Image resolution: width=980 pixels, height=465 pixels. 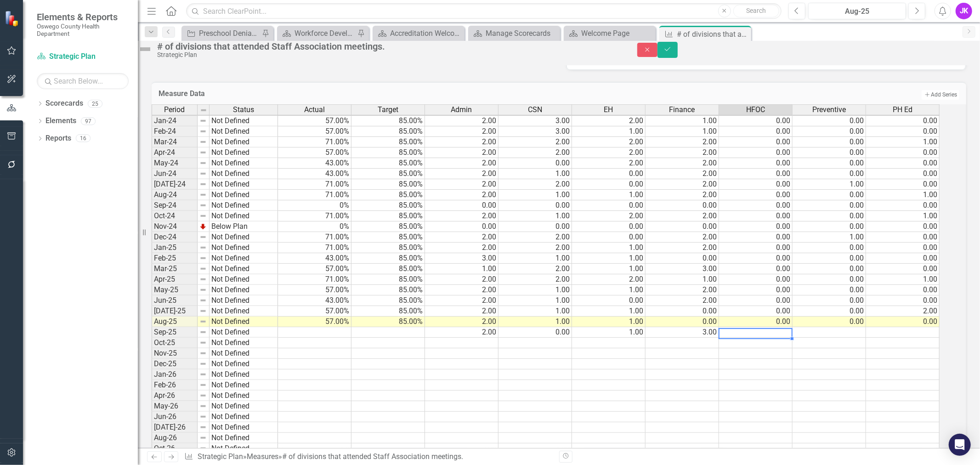 What do you see at coordinates (175, 269) in the screenshot?
I see `td: Mar-25` at bounding box center [175, 269].